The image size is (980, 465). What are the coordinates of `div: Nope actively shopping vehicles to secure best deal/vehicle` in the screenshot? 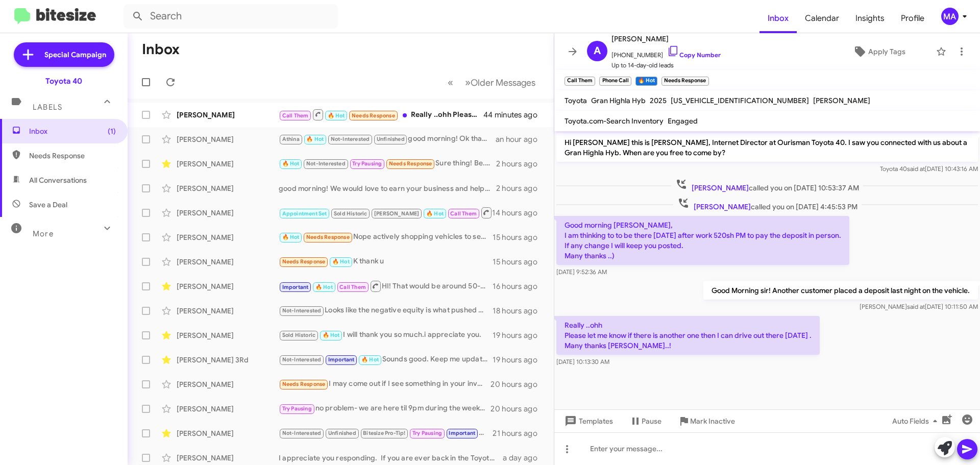 It's located at (385, 237).